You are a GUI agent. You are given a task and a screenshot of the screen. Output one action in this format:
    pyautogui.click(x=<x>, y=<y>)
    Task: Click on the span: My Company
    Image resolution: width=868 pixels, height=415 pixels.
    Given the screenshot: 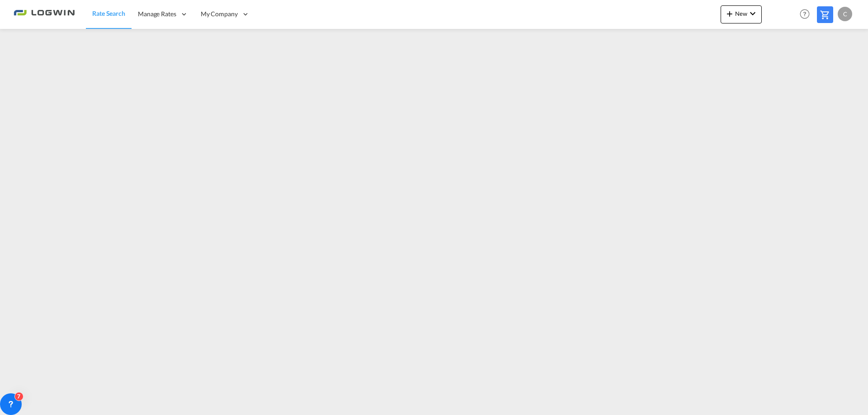 What is the action you would take?
    pyautogui.click(x=219, y=14)
    